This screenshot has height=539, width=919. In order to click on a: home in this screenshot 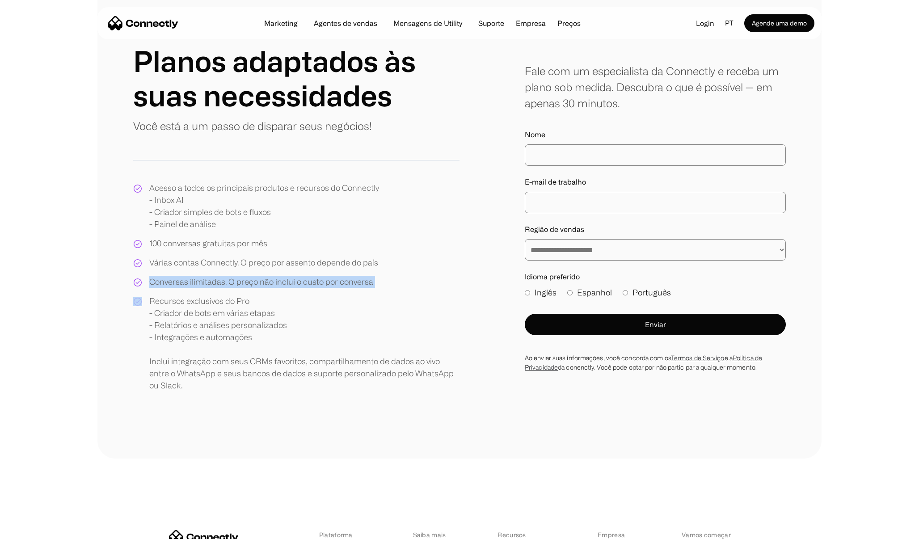, I will do `click(143, 23)`.